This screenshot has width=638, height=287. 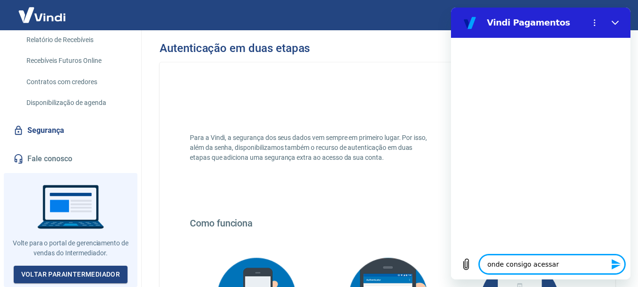 What do you see at coordinates (610, 15) in the screenshot?
I see `button: Sair` at bounding box center [610, 15].